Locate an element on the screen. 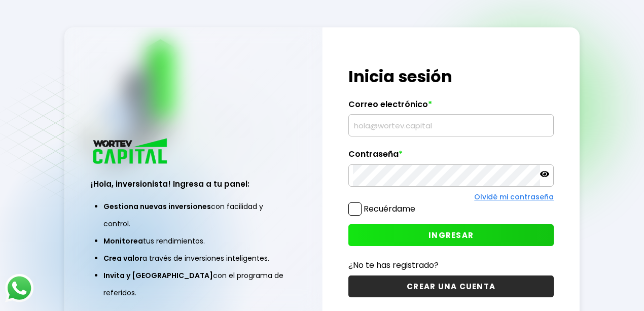  h3: ¡Hola, inversionista! Ingresa a tu panel: is located at coordinates (194, 183).